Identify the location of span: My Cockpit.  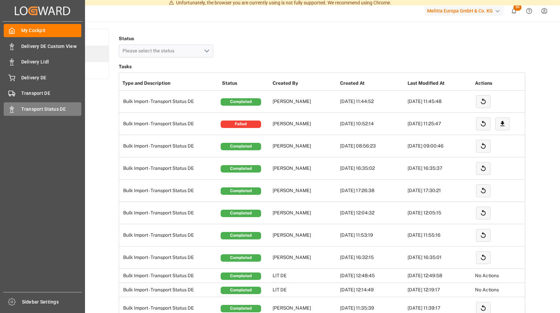
(51, 30).